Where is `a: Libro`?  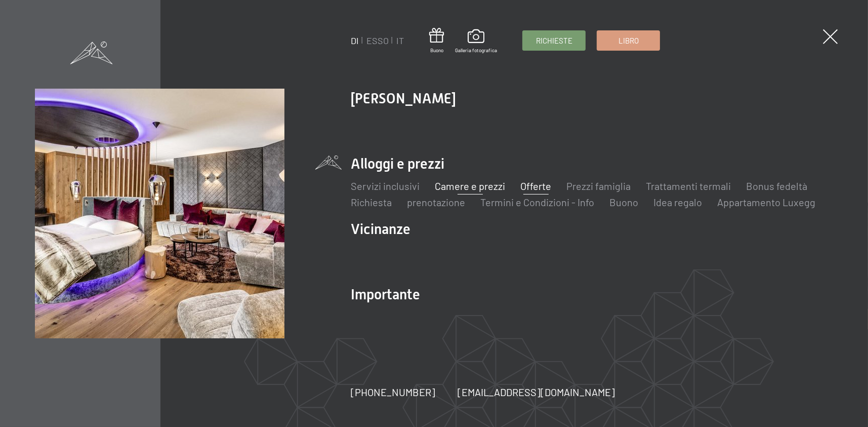
a: Libro is located at coordinates (628, 41).